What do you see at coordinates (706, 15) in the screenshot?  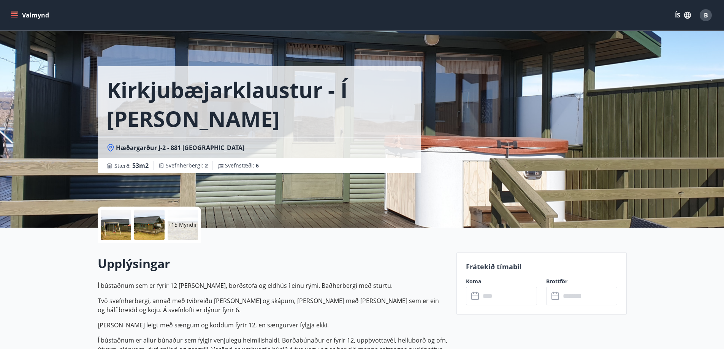 I see `span: B` at bounding box center [706, 15].